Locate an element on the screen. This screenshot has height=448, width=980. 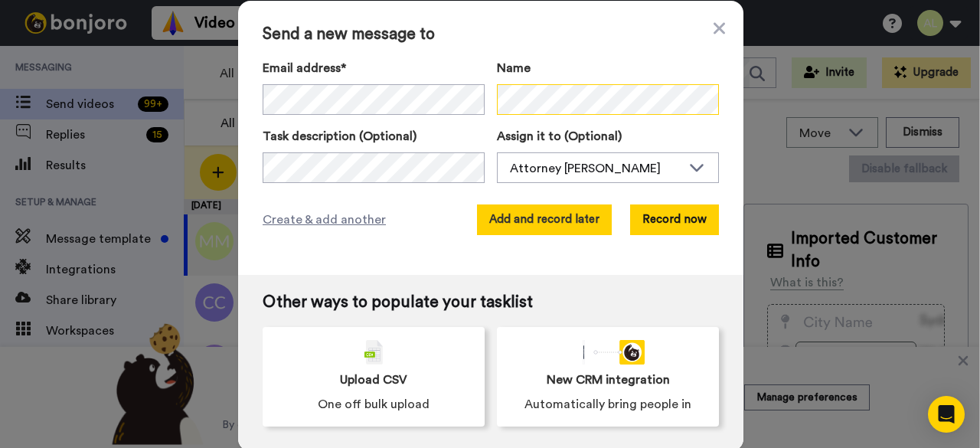
span: Name is located at coordinates (513, 68).